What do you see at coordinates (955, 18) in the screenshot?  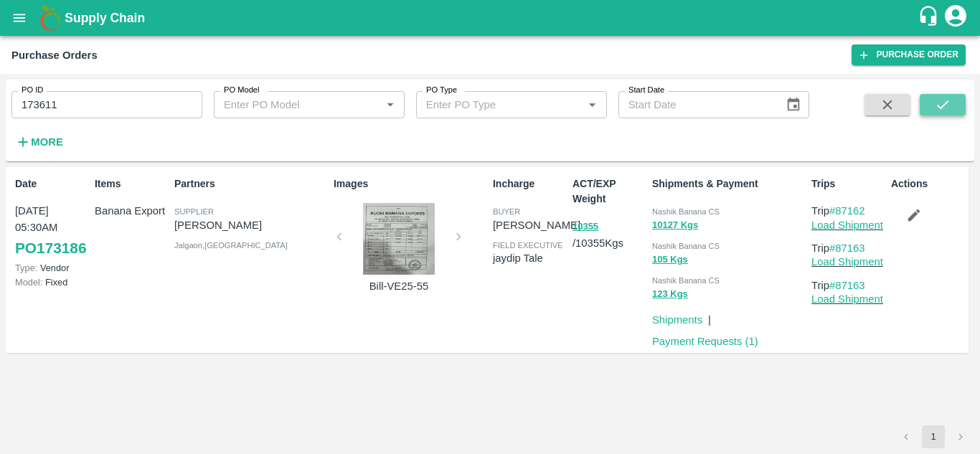 I see `div: account of current user` at bounding box center [955, 18].